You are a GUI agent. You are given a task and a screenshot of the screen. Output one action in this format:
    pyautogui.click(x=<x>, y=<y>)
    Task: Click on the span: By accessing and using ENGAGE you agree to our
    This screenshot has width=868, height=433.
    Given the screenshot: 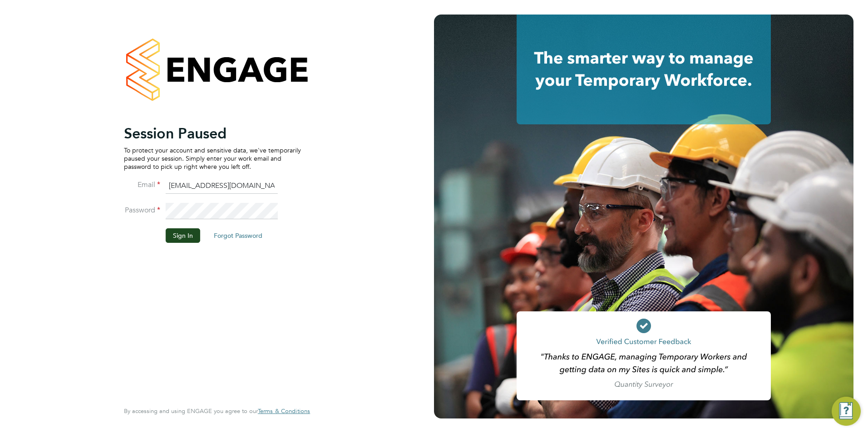 What is the action you would take?
    pyautogui.click(x=217, y=411)
    